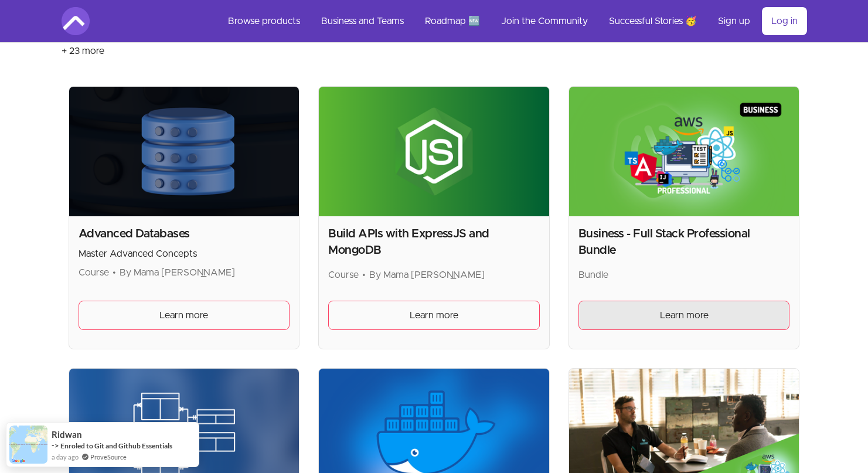 This screenshot has height=473, width=868. Describe the element at coordinates (82, 51) in the screenshot. I see `button: + 23 more` at that location.